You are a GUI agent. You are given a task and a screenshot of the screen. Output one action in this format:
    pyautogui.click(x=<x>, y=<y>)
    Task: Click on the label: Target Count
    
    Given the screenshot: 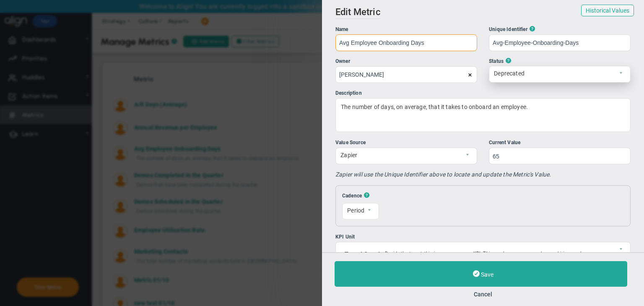 What is the action you would take?
    pyautogui.click(x=362, y=254)
    